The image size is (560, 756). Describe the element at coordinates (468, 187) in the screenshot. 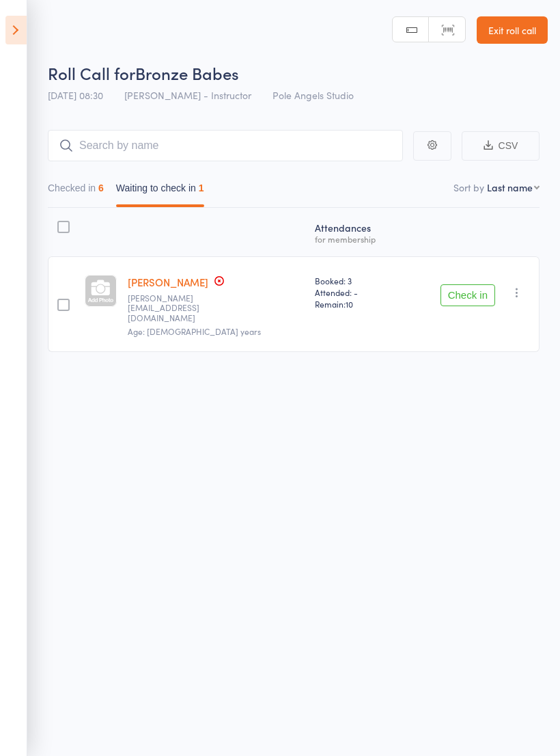

I see `label: Sort by` at that location.